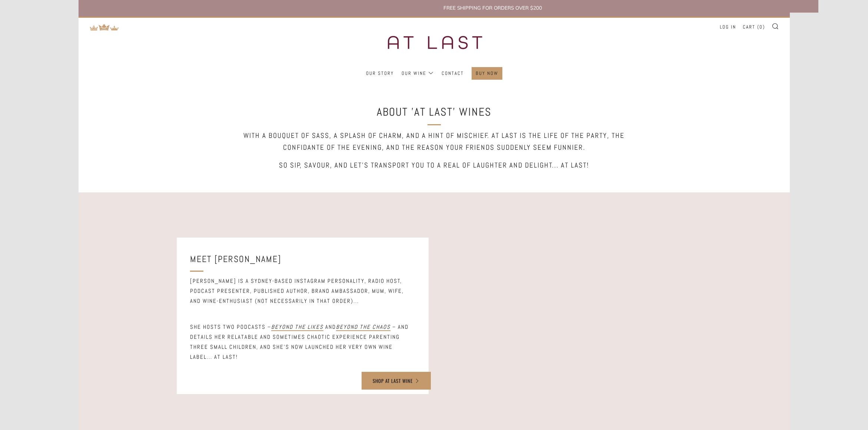  I want to click on h5: With a bouquet of sass, a splash of charm, and a hint of mischief. At Last is the life of the par..., so click(434, 141).